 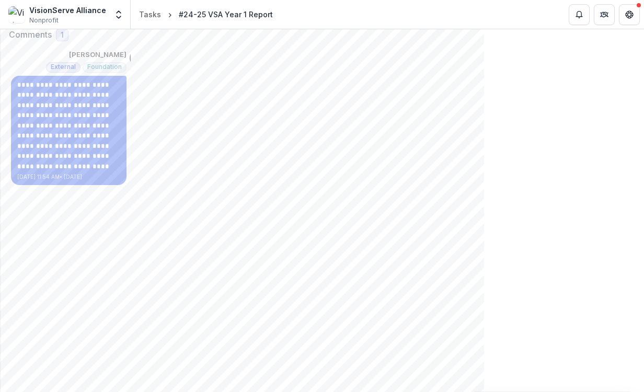 I want to click on div: VisionServe Alliance, so click(x=67, y=10).